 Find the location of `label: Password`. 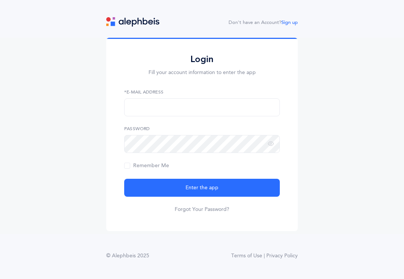

label: Password is located at coordinates (202, 129).